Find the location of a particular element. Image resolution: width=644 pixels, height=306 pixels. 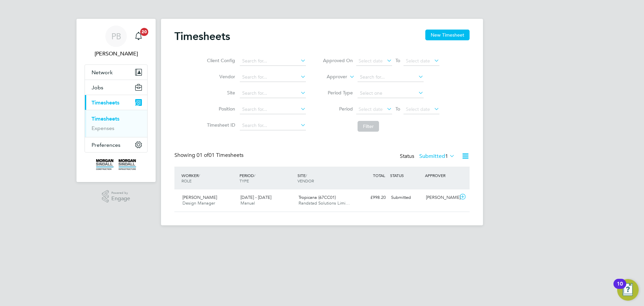

div: Timesheets is located at coordinates (116, 123).